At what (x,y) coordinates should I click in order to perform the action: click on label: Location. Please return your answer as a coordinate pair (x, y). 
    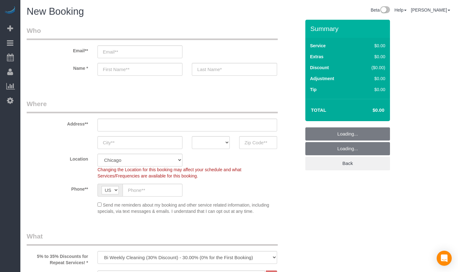
    Looking at the image, I should click on (57, 158).